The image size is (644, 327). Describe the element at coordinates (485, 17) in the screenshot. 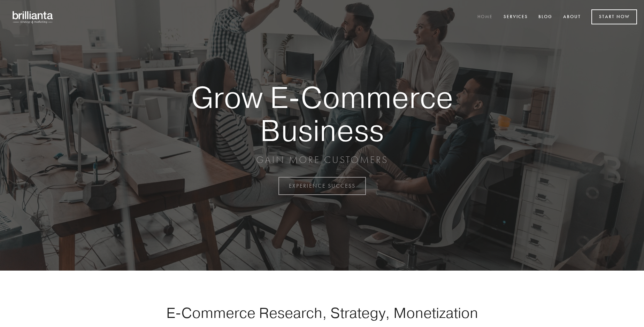

I see `a: Home` at that location.